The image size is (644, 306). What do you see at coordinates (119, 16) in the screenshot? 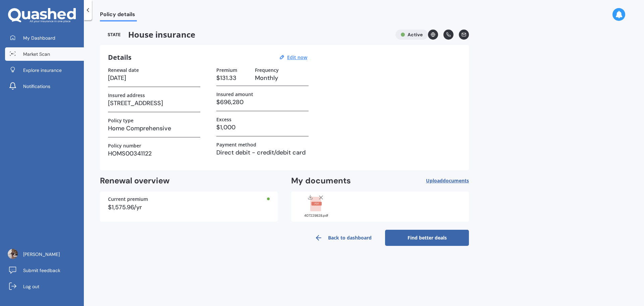
I see `span: Policy details` at bounding box center [119, 16].